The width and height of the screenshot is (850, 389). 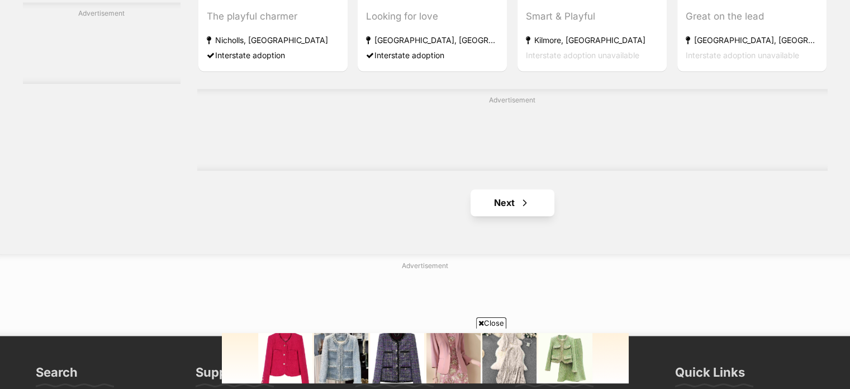 What do you see at coordinates (432, 16) in the screenshot?
I see `div: Looking for love` at bounding box center [432, 16].